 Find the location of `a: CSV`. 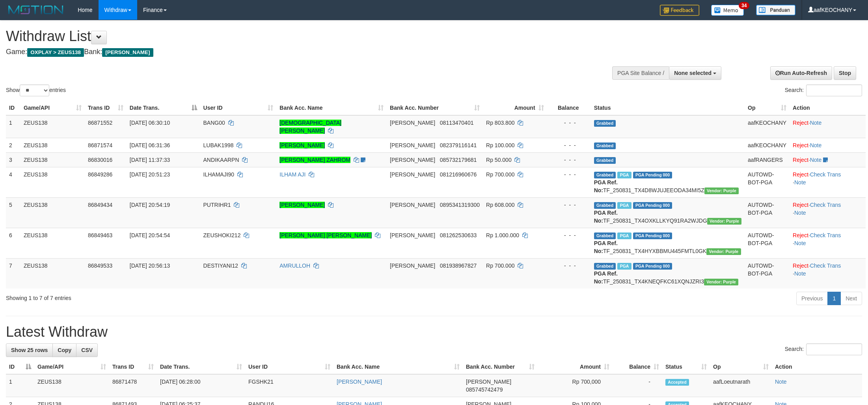

a: CSV is located at coordinates (87, 350).